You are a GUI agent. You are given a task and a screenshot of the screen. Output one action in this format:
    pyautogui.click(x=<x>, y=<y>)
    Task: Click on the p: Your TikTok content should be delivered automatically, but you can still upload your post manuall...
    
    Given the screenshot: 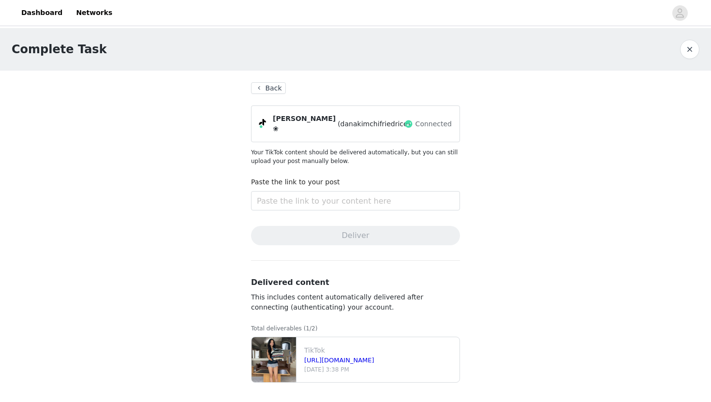 What is the action you would take?
    pyautogui.click(x=356, y=157)
    